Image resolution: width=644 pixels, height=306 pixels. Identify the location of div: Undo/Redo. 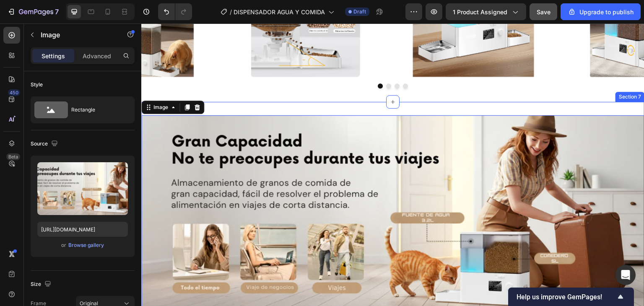
(175, 12).